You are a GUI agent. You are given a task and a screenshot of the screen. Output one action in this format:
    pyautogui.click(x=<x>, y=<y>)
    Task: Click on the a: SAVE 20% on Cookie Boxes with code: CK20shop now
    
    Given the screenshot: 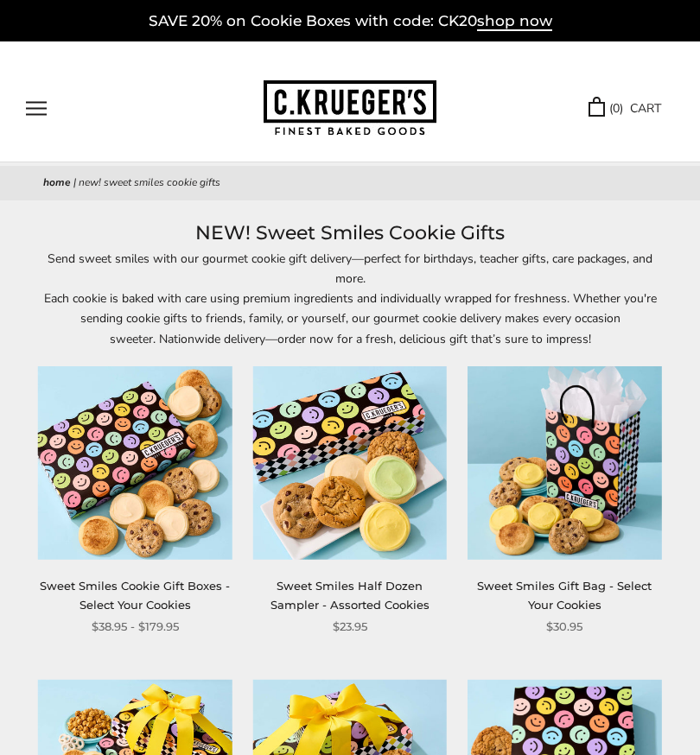 What is the action you would take?
    pyautogui.click(x=350, y=21)
    